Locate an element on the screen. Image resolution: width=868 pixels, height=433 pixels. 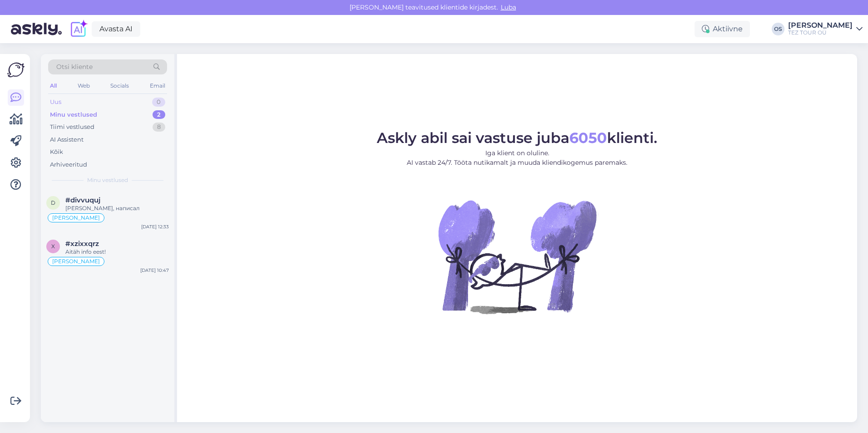
span: #xzixxqrz is located at coordinates (82, 244).